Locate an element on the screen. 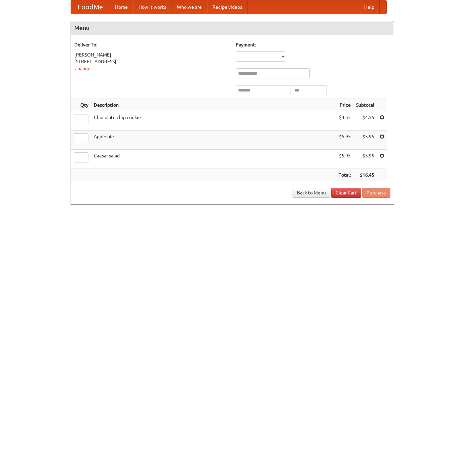  button: Purchase is located at coordinates (376, 193).